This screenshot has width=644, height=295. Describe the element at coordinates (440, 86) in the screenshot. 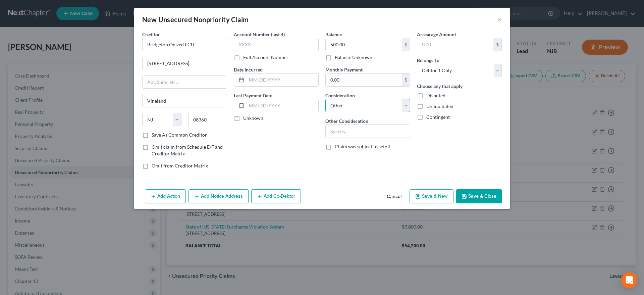

I see `label: Choose any that apply` at that location.